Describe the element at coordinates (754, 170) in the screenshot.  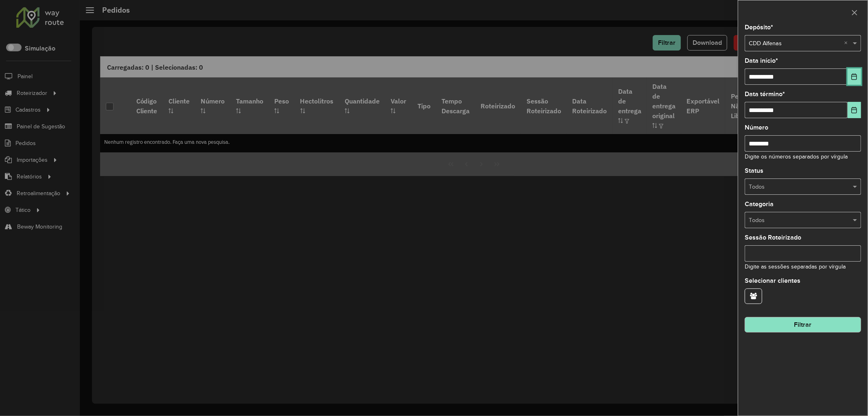
I see `label: Status` at that location.